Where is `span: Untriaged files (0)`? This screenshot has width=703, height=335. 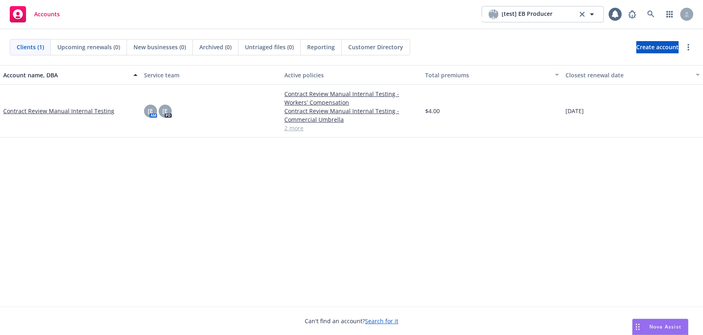 span: Untriaged files (0) is located at coordinates (269, 47).